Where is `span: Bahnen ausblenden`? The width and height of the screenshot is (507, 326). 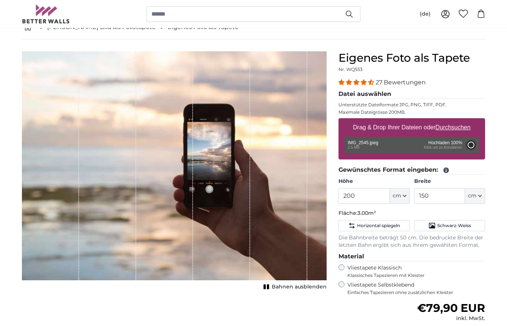
span: Bahnen ausblenden is located at coordinates (299, 287).